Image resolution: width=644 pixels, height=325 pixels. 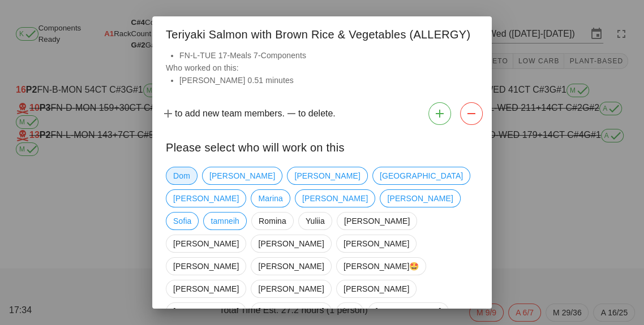 What do you see at coordinates (182, 221) in the screenshot?
I see `span: Sofia` at bounding box center [182, 221].